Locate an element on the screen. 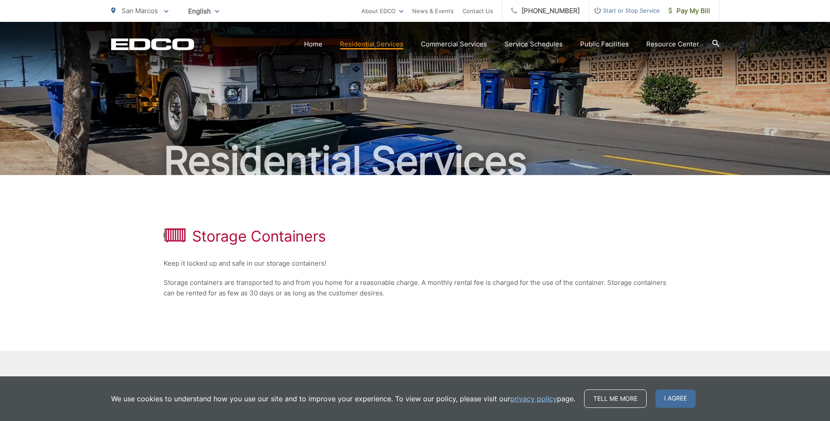 This screenshot has height=421, width=830. a: Home is located at coordinates (313, 44).